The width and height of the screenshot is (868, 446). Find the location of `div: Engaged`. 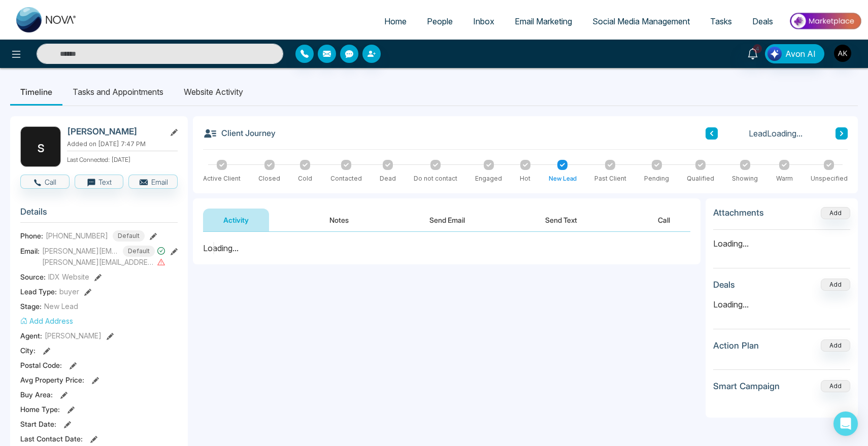

div: Engaged is located at coordinates (488, 179).